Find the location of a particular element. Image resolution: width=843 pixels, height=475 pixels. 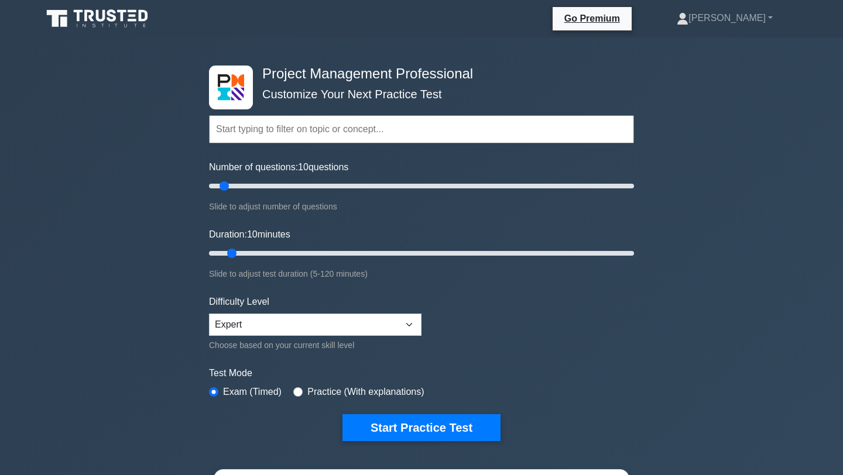

label: Number of questions: questions is located at coordinates (279, 167).